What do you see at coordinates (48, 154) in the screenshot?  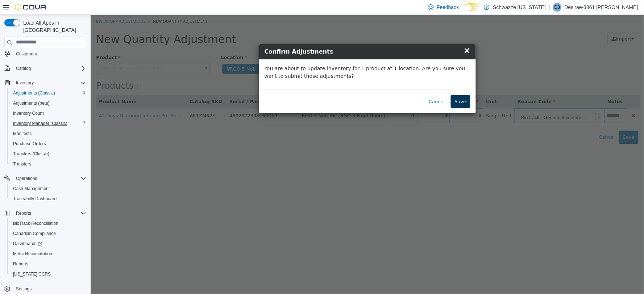 I see `button: Transfers (Classic)` at bounding box center [48, 154].